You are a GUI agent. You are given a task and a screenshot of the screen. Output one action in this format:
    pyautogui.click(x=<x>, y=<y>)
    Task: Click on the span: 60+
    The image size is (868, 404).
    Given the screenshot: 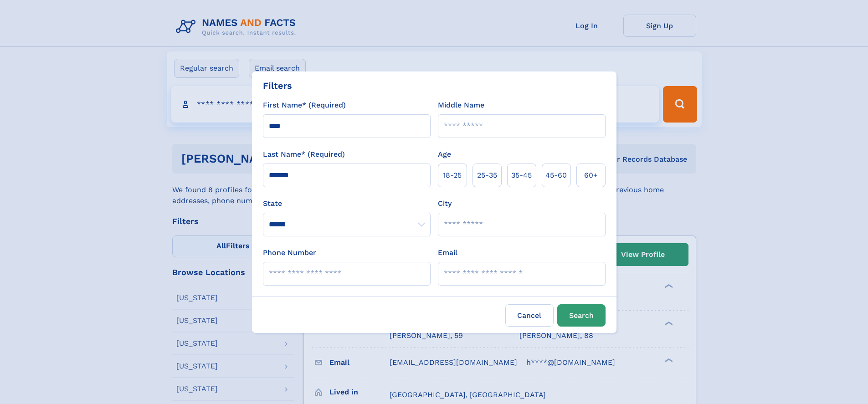 What is the action you would take?
    pyautogui.click(x=591, y=175)
    